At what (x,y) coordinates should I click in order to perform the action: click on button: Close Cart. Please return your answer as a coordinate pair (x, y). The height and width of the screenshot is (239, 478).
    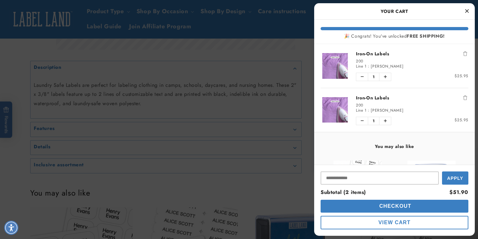
    Looking at the image, I should click on (466, 11).